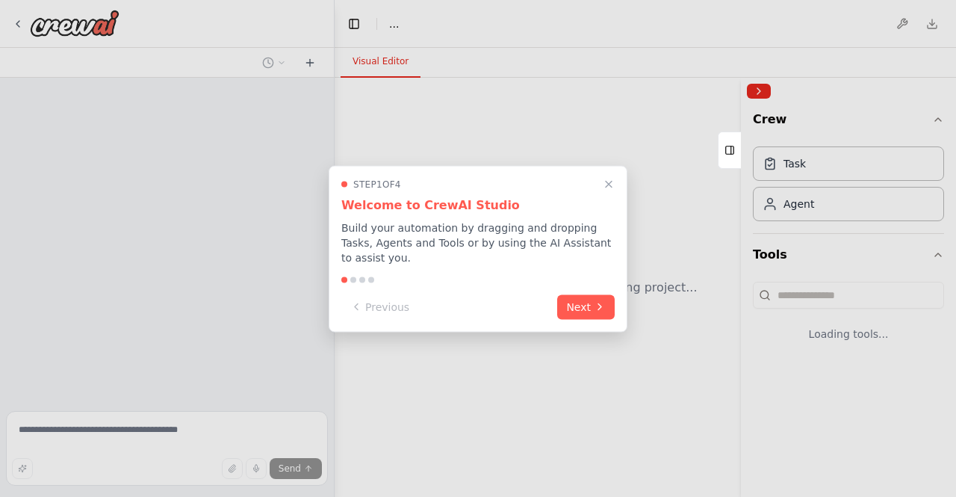 This screenshot has height=497, width=956. What do you see at coordinates (609, 184) in the screenshot?
I see `button: Close walkthrough` at bounding box center [609, 184].